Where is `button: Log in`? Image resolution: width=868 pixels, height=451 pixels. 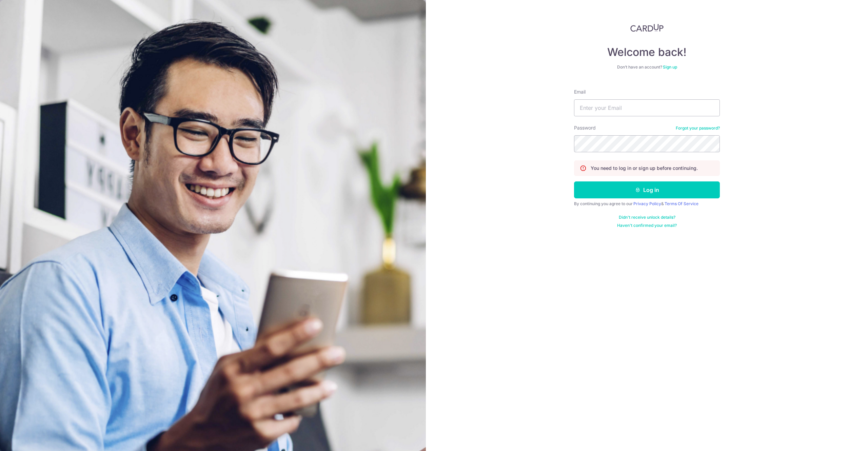
button: Log in is located at coordinates (647, 190).